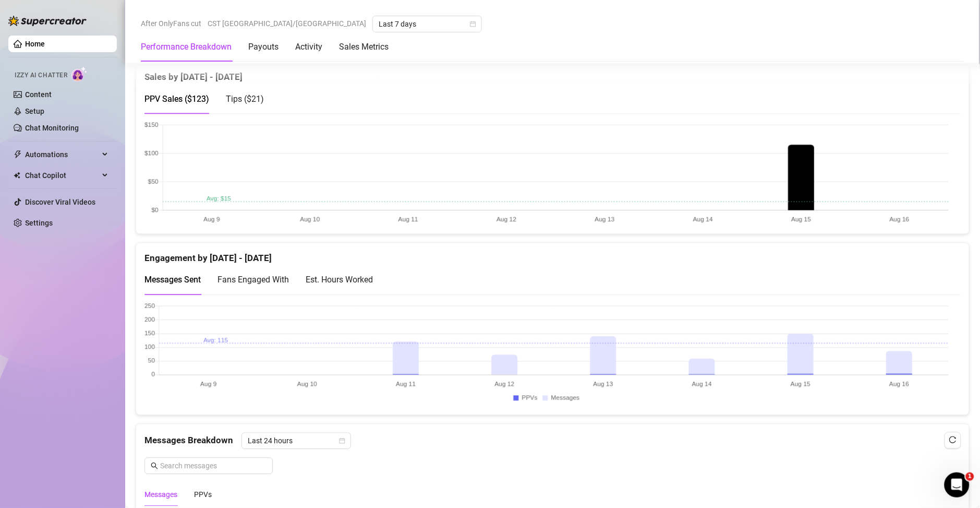 This screenshot has width=980, height=508. Describe the element at coordinates (38, 95) in the screenshot. I see `a: Content` at that location.